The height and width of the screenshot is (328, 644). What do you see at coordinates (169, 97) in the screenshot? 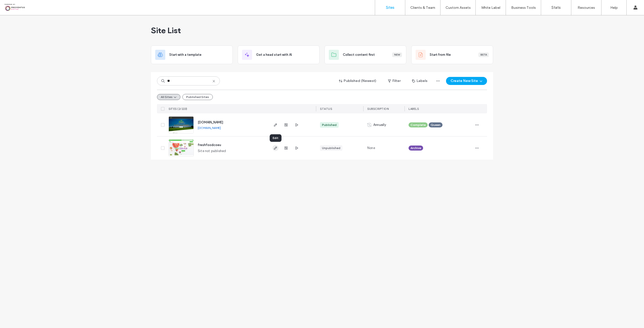
I see `button: All Sites` at bounding box center [169, 97].